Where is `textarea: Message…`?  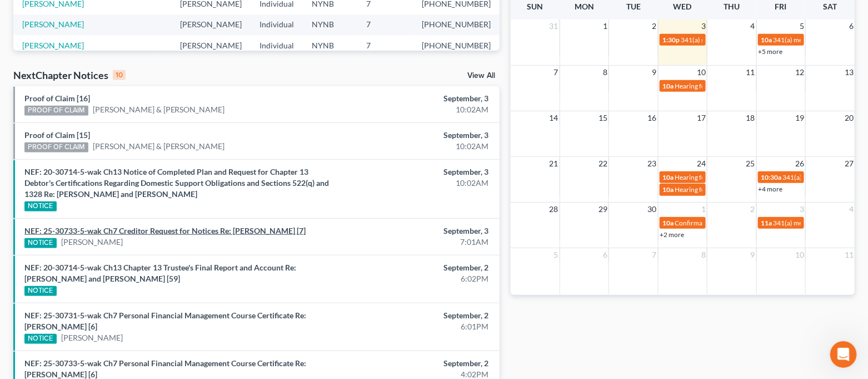
textarea: Message… is located at coordinates (112, 280).